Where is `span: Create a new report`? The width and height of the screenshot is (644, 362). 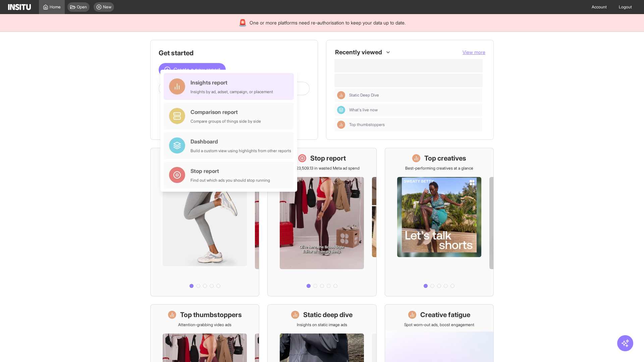
span: Create a new report is located at coordinates (197, 70).